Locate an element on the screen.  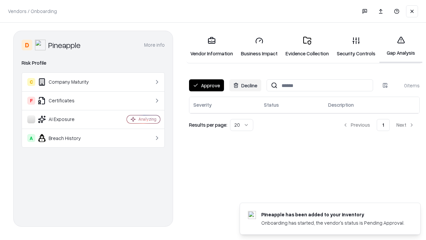
div: Analyzing is located at coordinates (147, 119).